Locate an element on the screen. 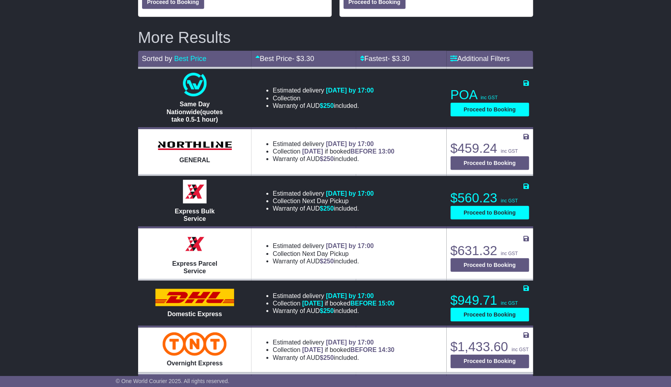 The image size is (671, 387). span: 15:00 is located at coordinates (387, 303).